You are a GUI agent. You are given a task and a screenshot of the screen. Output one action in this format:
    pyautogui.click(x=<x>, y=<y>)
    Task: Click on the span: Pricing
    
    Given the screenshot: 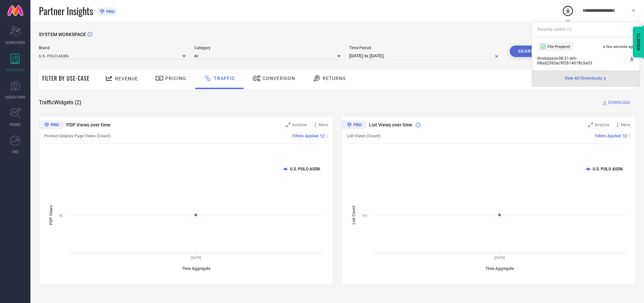 What is the action you would take?
    pyautogui.click(x=176, y=78)
    